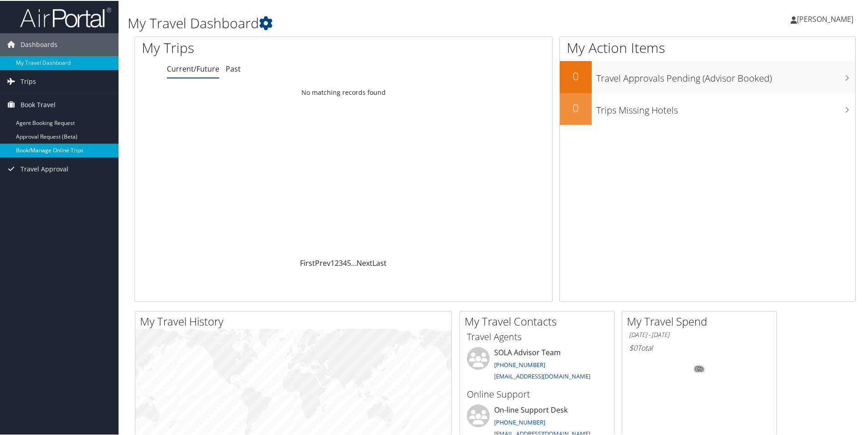 Image resolution: width=868 pixels, height=435 pixels. What do you see at coordinates (708, 76) in the screenshot?
I see `a: 0Travel Approvals Pending (Advisor Booked)` at bounding box center [708, 76].